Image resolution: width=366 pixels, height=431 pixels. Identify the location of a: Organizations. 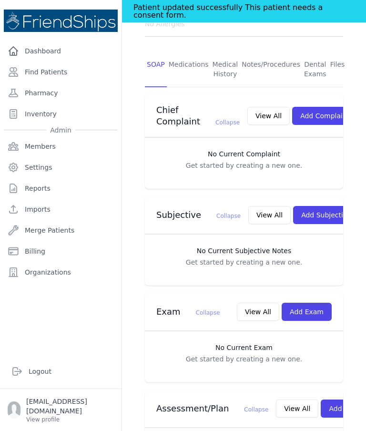
(61, 272).